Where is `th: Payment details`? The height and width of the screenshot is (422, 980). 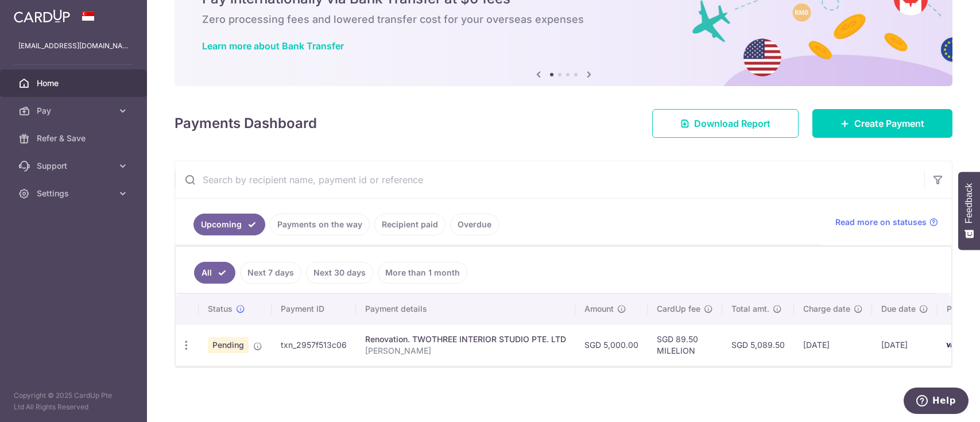 th: Payment details is located at coordinates (465, 309).